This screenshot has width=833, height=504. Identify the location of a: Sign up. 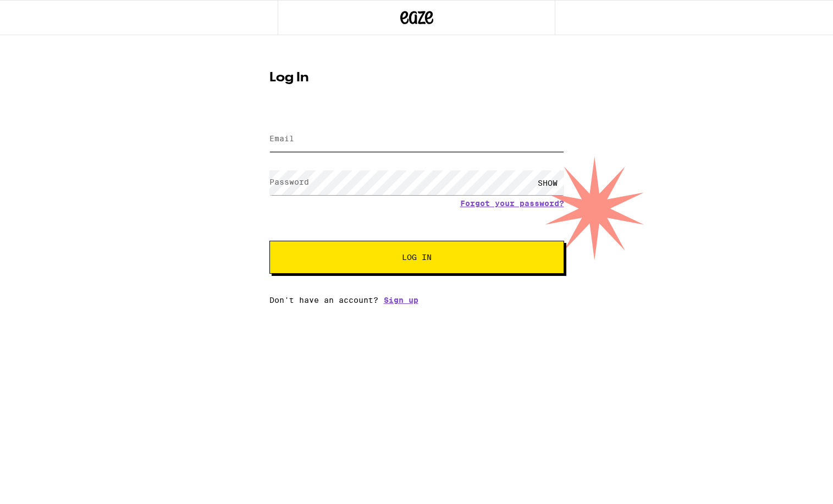
(400, 300).